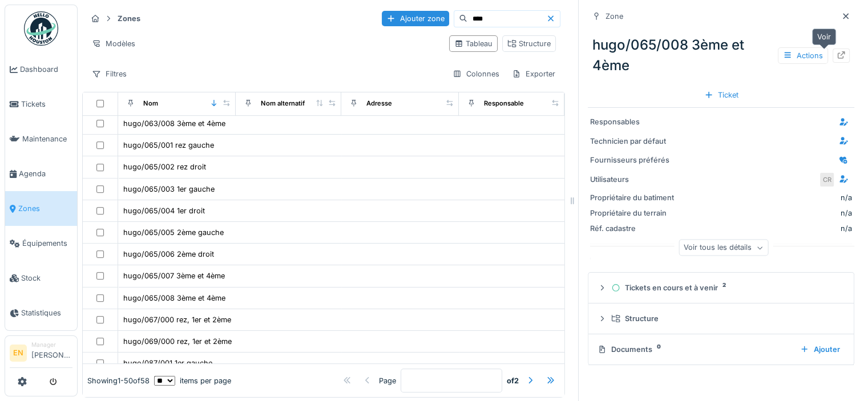 The height and width of the screenshot is (401, 868). I want to click on div: hugo/065/005 2ème gauche, so click(173, 232).